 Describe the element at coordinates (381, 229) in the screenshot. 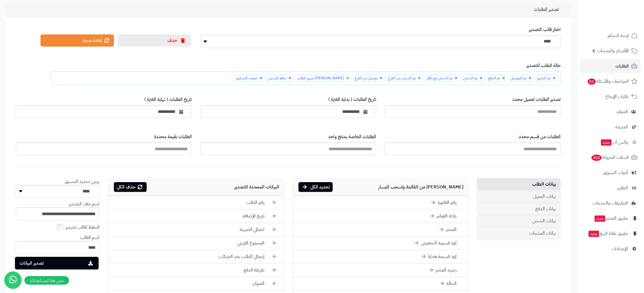

I see `li: المتجر` at that location.